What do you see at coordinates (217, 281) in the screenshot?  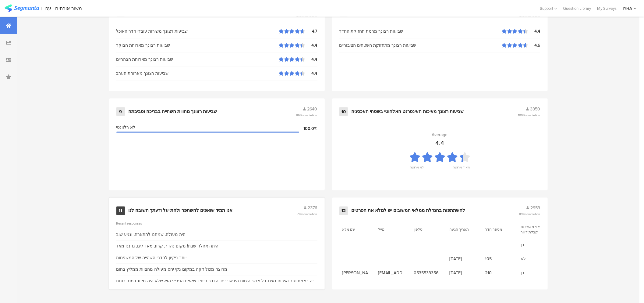 I see `div: היה באמת טוב ואירוח נעים. כל אנשי הצוות היו אדיבים. הדבר היחיד שקצת הפריע הוא שלא היה מיזוג במסדר...` at bounding box center [217, 281].